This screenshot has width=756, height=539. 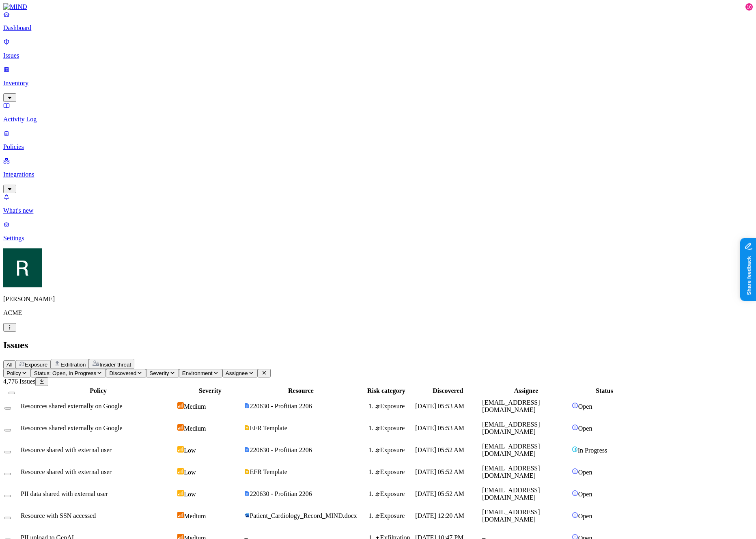 What do you see at coordinates (378, 113) in the screenshot?
I see `a: Activity Log` at bounding box center [378, 113].